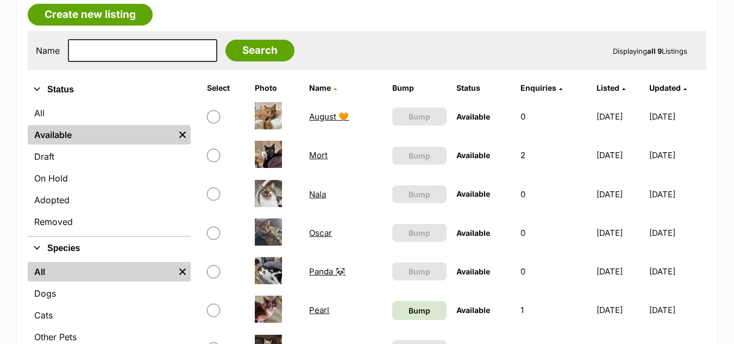  What do you see at coordinates (608, 87) in the screenshot?
I see `span: Listed` at bounding box center [608, 87].